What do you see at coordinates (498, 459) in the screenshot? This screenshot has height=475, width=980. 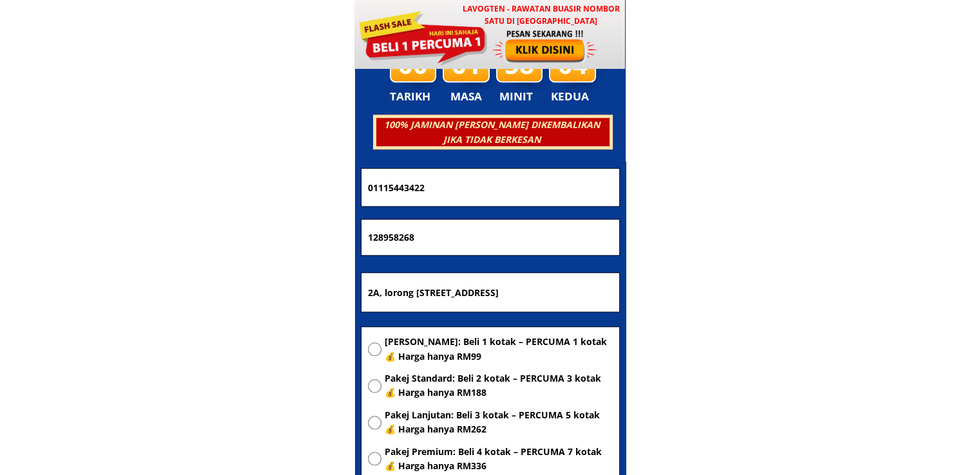 I see `span: Pakej Premium: Beli 4 kotak – PERCUMA 7 kotak 💰 Harga hanya RM336` at bounding box center [498, 459].